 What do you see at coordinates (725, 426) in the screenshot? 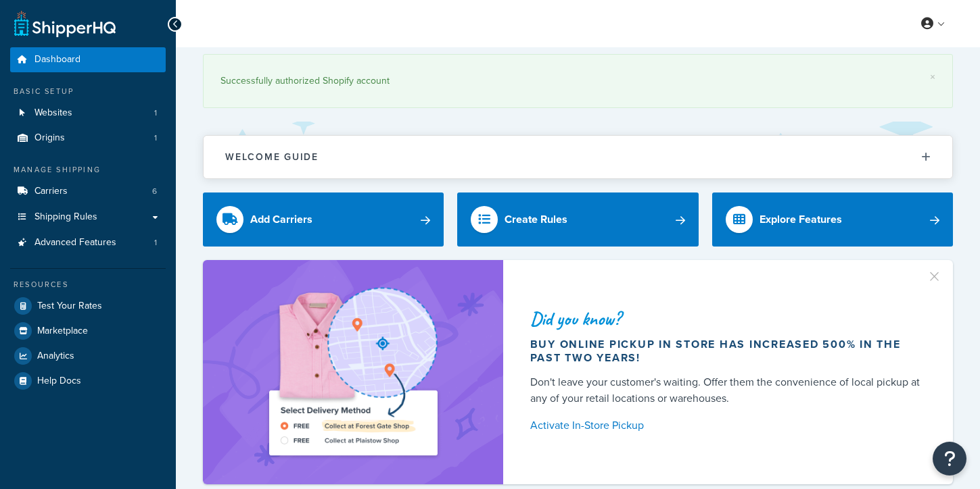
I see `a: Activate In-Store Pickup` at bounding box center [725, 426].